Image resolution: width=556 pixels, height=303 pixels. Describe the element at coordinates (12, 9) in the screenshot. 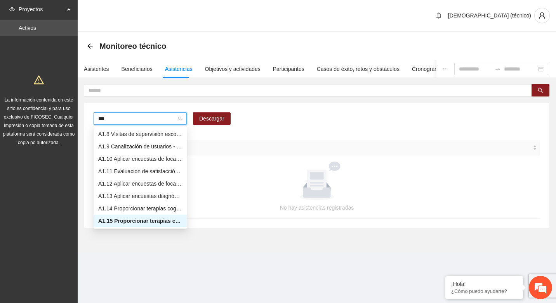

I see `span: eye` at that location.